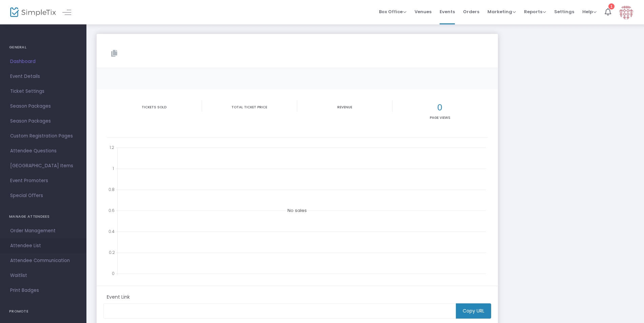 Image resolution: width=644 pixels, height=323 pixels. What do you see at coordinates (589, 11) in the screenshot?
I see `span: Help` at bounding box center [589, 11].